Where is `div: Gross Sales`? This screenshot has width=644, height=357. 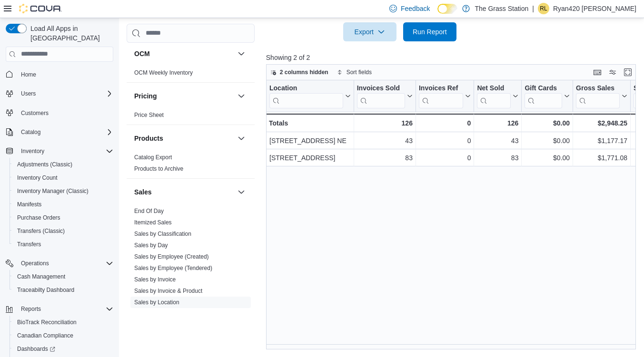
div: Gross Sales is located at coordinates (598, 88).